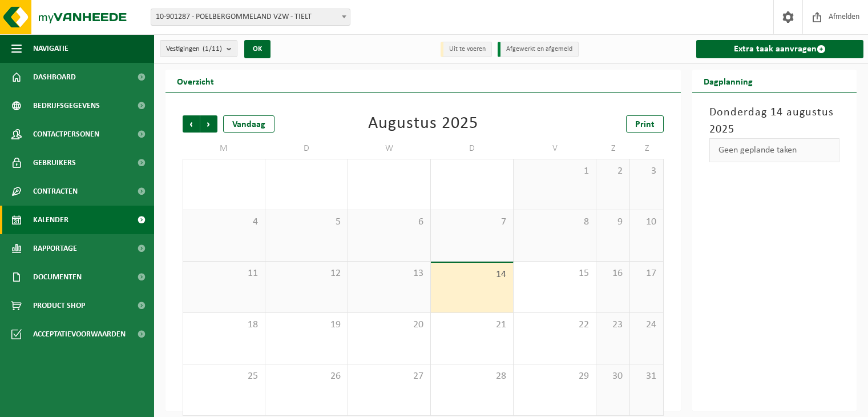 The image size is (868, 417). What do you see at coordinates (54, 77) in the screenshot?
I see `span: Dashboard` at bounding box center [54, 77].